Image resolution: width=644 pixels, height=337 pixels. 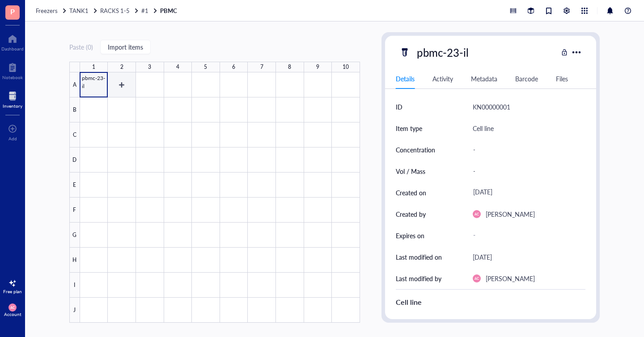 What do you see at coordinates (317, 67) in the screenshot?
I see `div: 9` at bounding box center [317, 67].